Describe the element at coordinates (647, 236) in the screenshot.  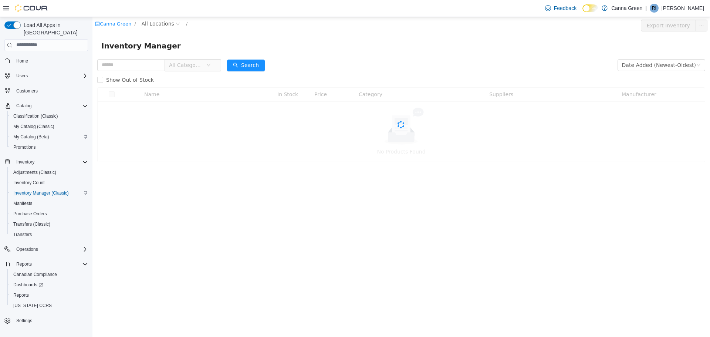
I see `span: Received Total` at that location.